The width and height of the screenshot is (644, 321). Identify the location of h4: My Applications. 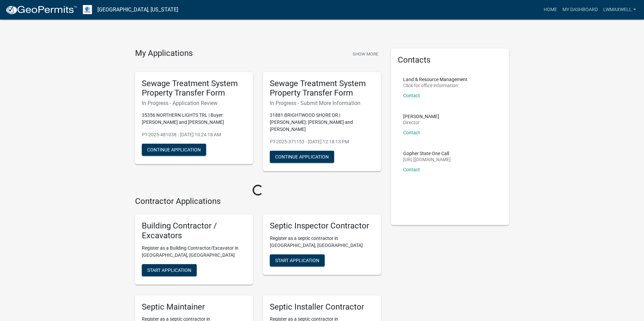
(164, 54).